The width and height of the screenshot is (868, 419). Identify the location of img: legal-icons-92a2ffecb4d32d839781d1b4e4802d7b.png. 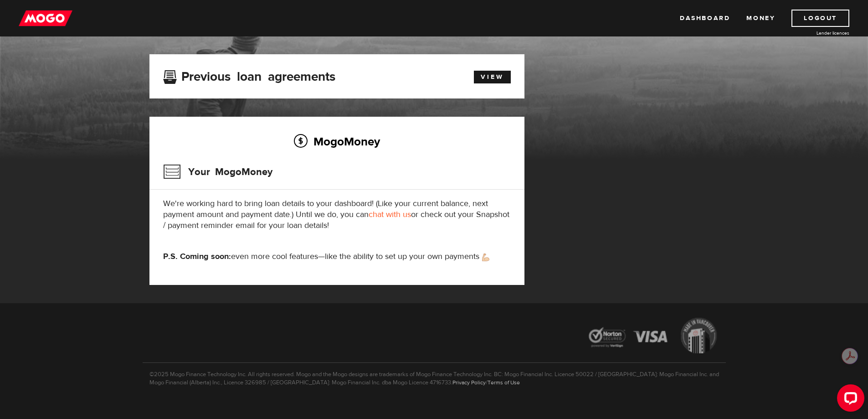
(653, 336).